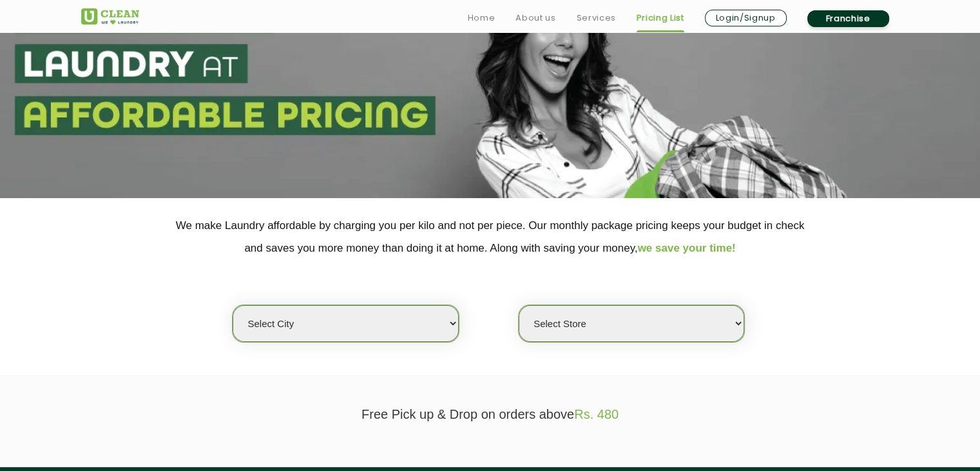 This screenshot has width=980, height=471. I want to click on a: Pricing List, so click(661, 18).